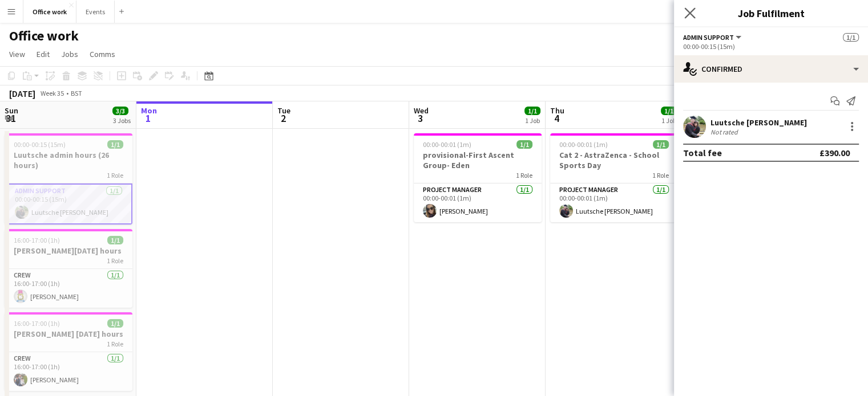  What do you see at coordinates (614, 160) in the screenshot?
I see `h3: Cat 2 - AstraZenca - School Sports Day` at bounding box center [614, 160].